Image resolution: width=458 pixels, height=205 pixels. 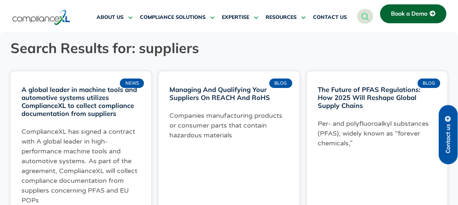 What do you see at coordinates (369, 98) in the screenshot?
I see `a: The Future of PFAS Regulations: How 2025 Will Reshape Global Supply Chains` at bounding box center [369, 98].